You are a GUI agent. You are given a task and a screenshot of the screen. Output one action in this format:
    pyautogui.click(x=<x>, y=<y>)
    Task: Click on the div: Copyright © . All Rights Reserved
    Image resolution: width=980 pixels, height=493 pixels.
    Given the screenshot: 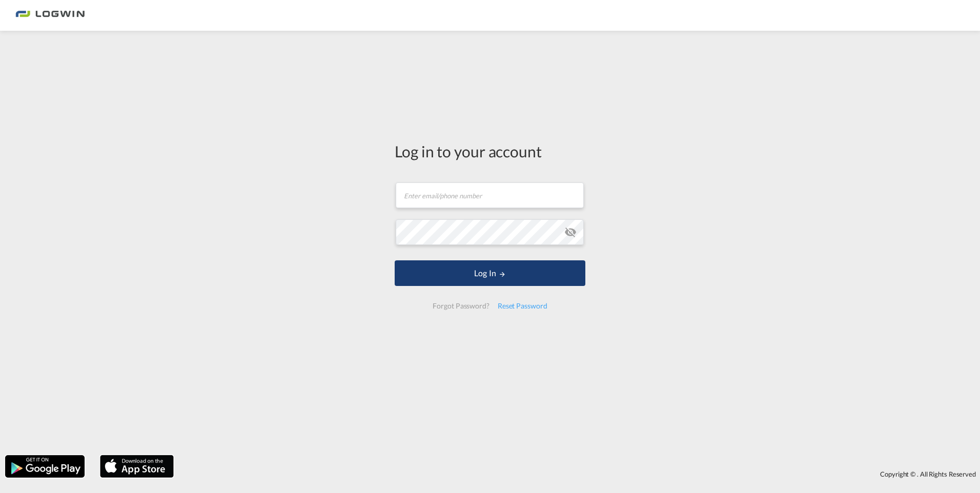 What is the action you would take?
    pyautogui.click(x=579, y=474)
    